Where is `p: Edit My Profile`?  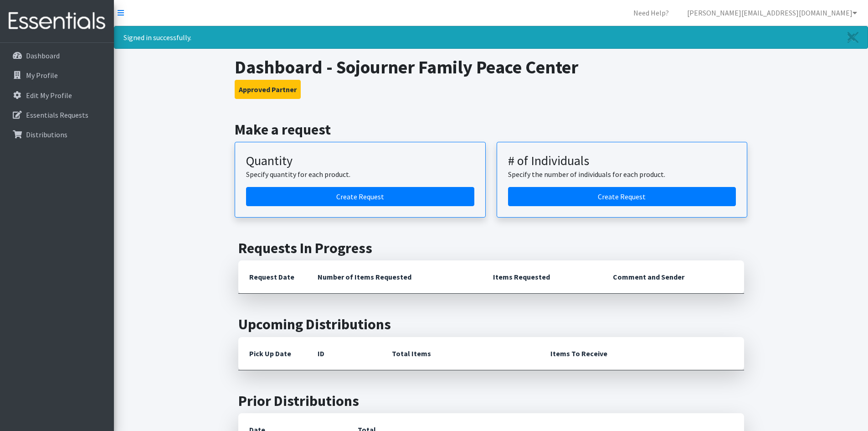
p: Edit My Profile is located at coordinates (49, 95).